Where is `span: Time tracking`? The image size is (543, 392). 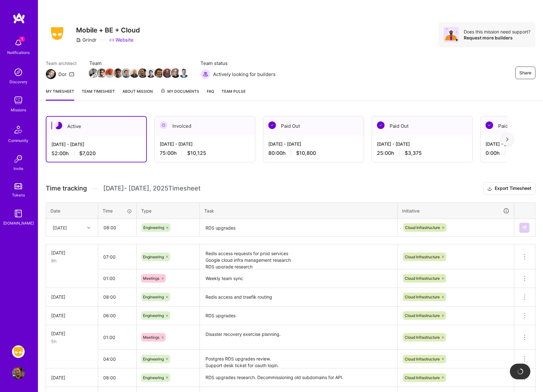 span: Time tracking is located at coordinates (66, 188).